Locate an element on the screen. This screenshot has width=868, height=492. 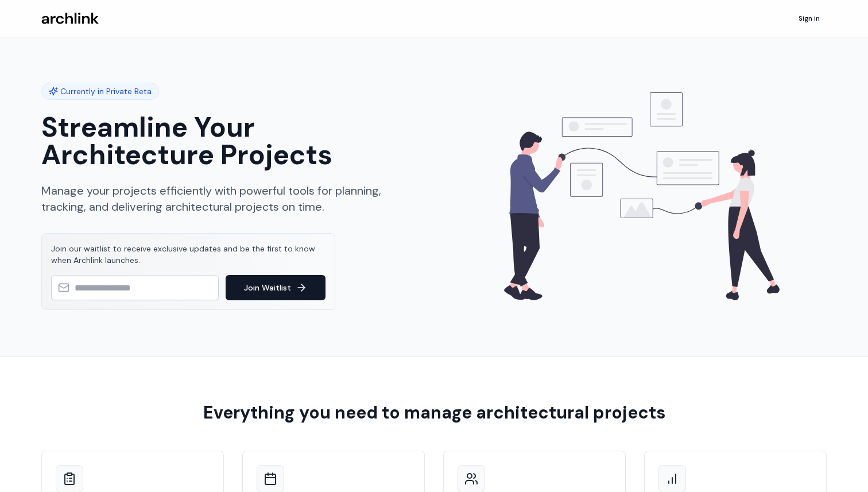
h1: Streamline Your Architecture Projects is located at coordinates (226, 141).